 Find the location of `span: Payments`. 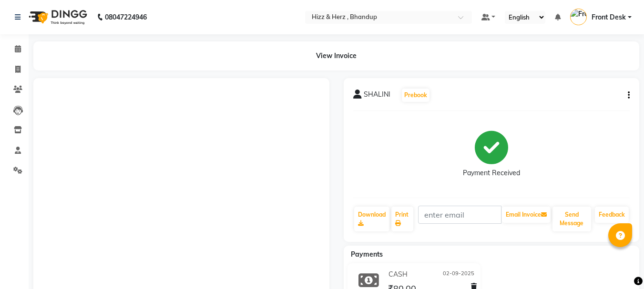

span: Payments is located at coordinates (366, 255).